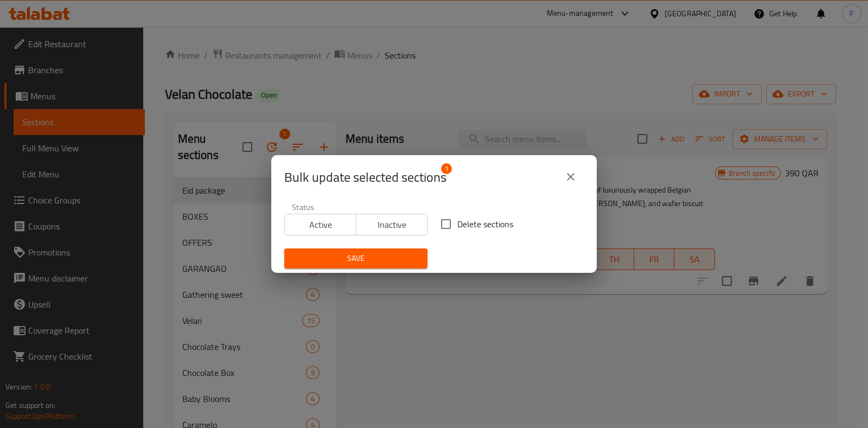 The image size is (868, 428). Describe the element at coordinates (392, 224) in the screenshot. I see `span: Inactive` at that location.